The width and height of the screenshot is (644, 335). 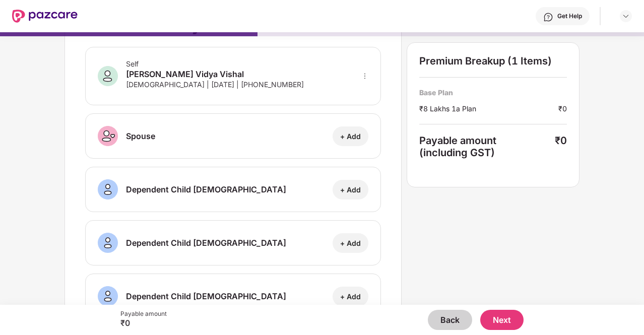 What do you see at coordinates (365, 76) in the screenshot?
I see `span: more` at bounding box center [365, 76].